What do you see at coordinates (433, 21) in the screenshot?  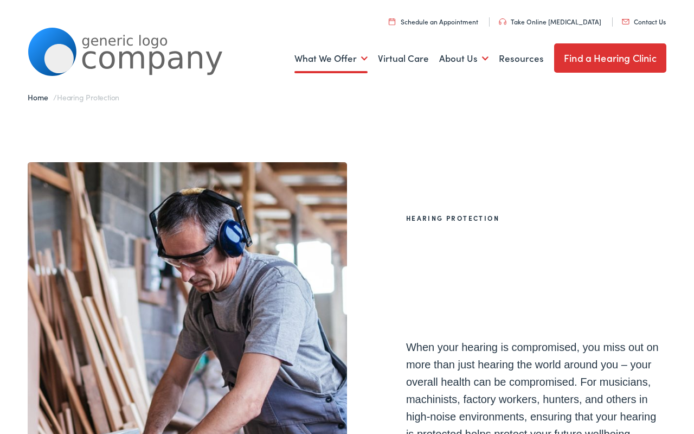 I see `a: Schedule an Appointment` at bounding box center [433, 21].